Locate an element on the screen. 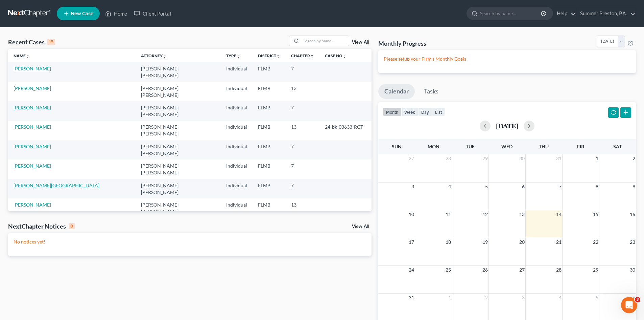 The height and width of the screenshot is (320, 644). span: 21 is located at coordinates (559, 242).